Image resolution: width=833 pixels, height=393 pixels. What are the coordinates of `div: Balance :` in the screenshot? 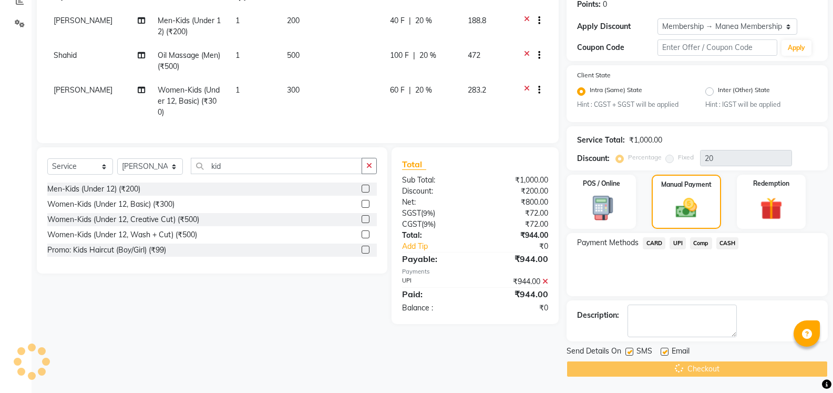 It's located at (435, 307).